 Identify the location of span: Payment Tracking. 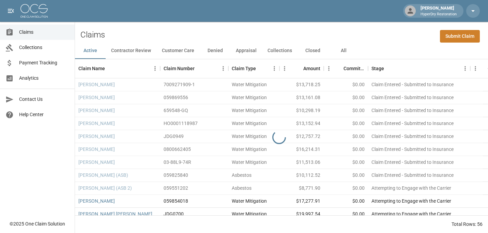
(44, 63).